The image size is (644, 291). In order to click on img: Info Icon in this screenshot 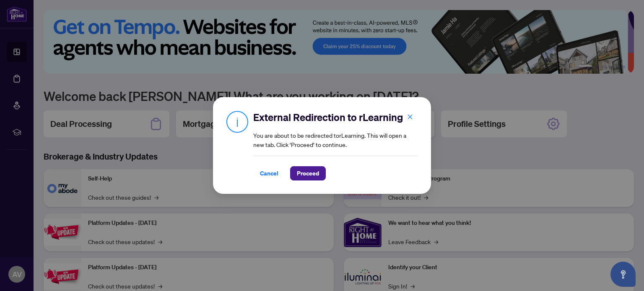, I will do `click(238, 121)`.